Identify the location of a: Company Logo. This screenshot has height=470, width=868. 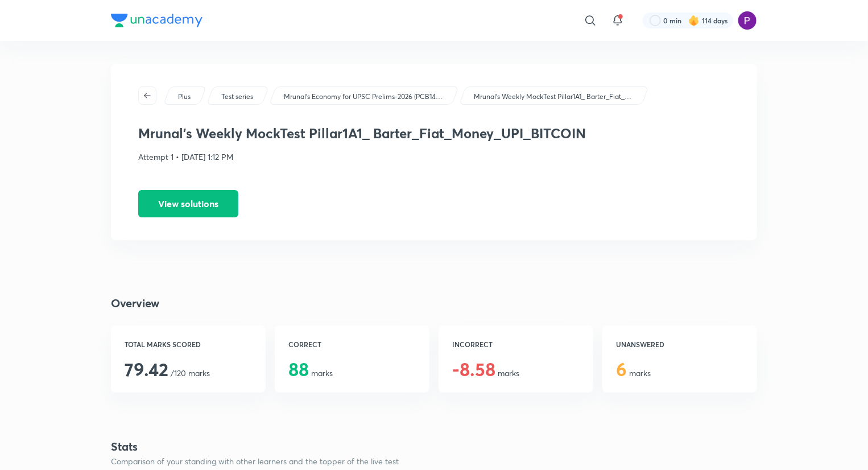
(156, 21).